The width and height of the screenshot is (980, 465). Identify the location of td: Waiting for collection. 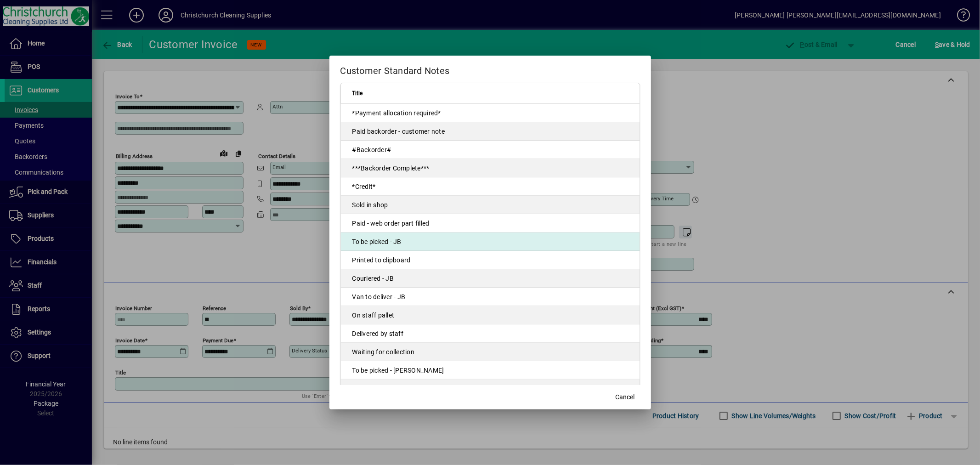
(491, 352).